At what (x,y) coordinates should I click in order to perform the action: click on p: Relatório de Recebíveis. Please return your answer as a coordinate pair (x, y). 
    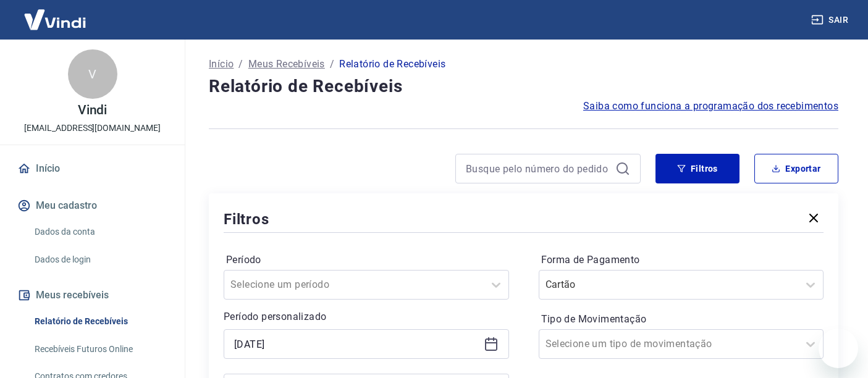
    Looking at the image, I should click on (392, 64).